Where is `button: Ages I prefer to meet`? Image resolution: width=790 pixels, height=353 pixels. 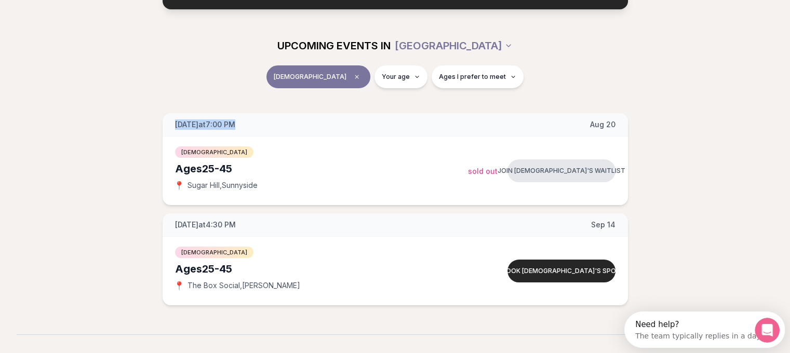
button: Ages I prefer to meet is located at coordinates (478, 77).